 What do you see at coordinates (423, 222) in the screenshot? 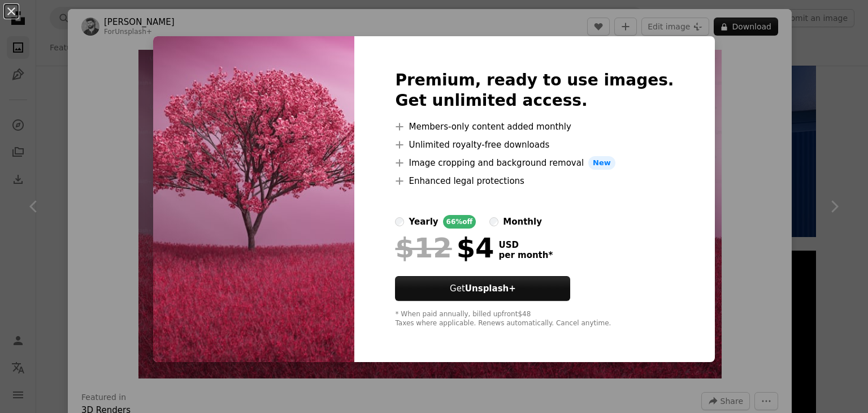
I see `div: yearly` at bounding box center [423, 222].